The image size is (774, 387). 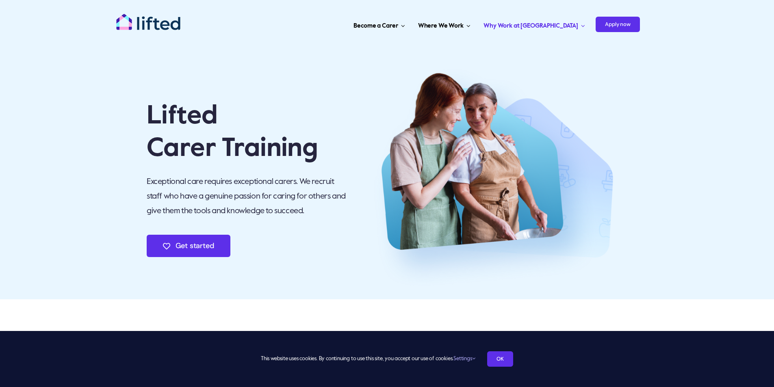 What do you see at coordinates (499, 176) in the screenshot?
I see `img: Training – Hero Image` at bounding box center [499, 176].